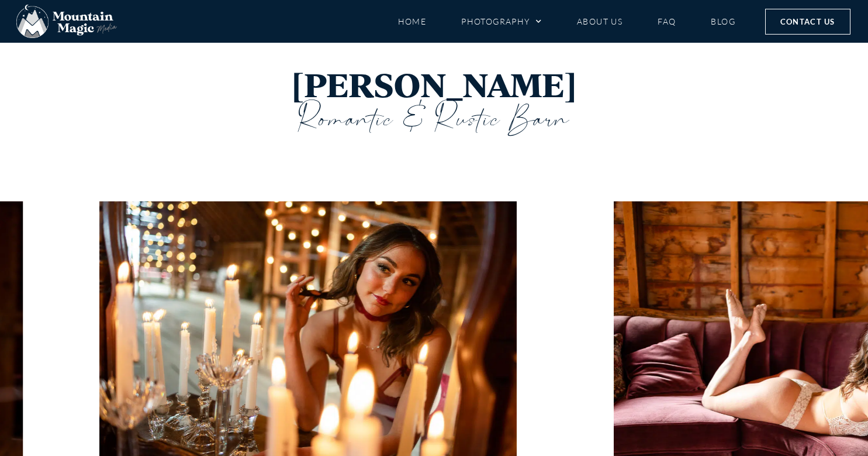 Image resolution: width=868 pixels, height=456 pixels. Describe the element at coordinates (67, 22) in the screenshot. I see `img: Mountain Magic Media photography logo Crested Butte Photographer` at that location.